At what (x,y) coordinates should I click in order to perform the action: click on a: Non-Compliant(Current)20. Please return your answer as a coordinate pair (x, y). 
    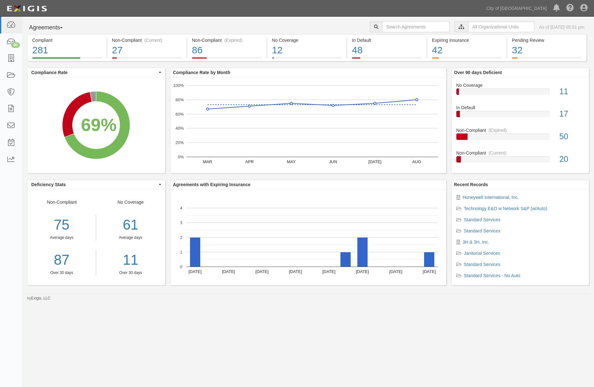
    Looking at the image, I should click on (520, 159).